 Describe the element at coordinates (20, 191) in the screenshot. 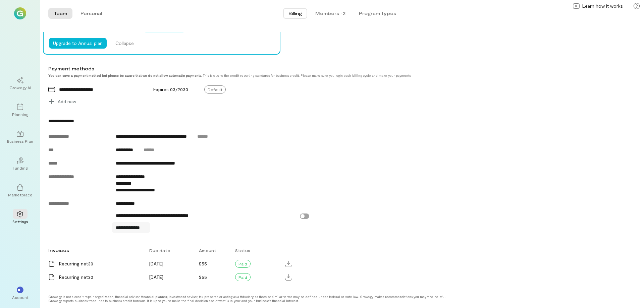

I see `a: Marketplace` at that location.